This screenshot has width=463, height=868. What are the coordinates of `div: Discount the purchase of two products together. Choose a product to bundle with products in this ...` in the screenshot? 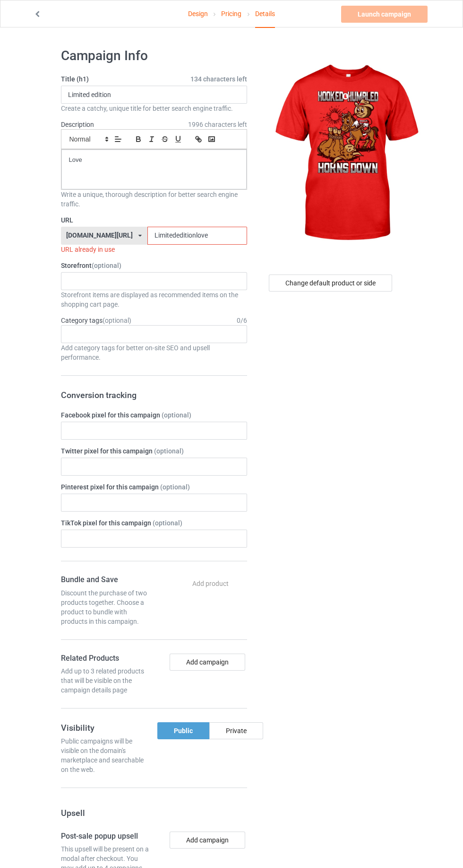 It's located at (106, 607).